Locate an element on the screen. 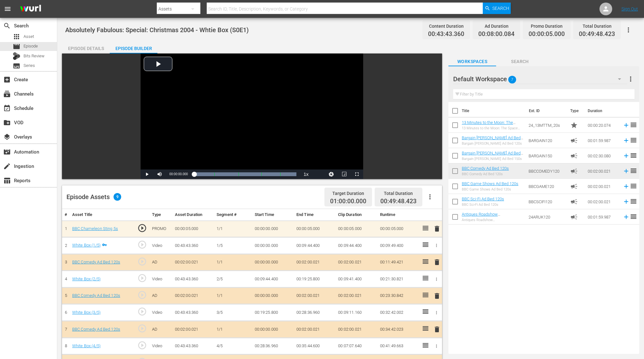 This screenshot has width=644, height=359. button: Fullscreen is located at coordinates (357, 174).